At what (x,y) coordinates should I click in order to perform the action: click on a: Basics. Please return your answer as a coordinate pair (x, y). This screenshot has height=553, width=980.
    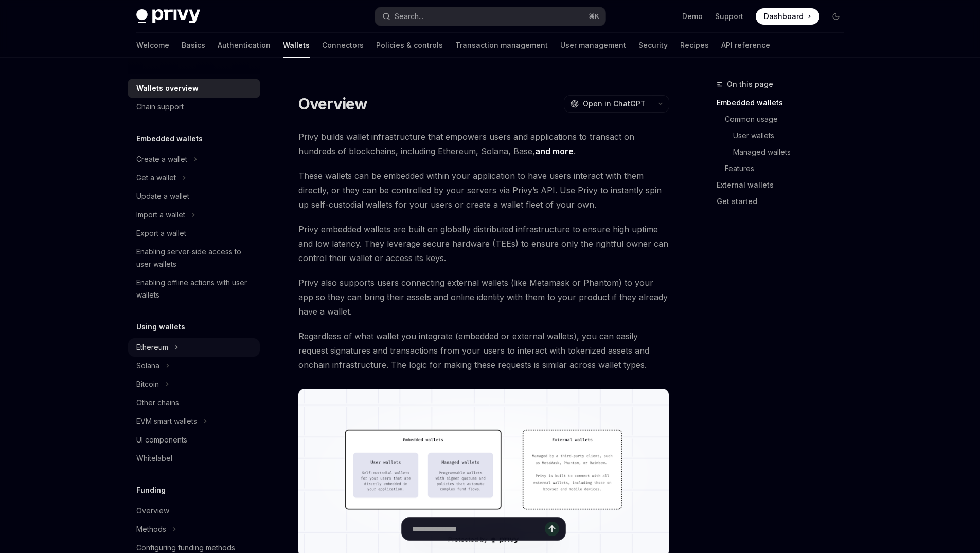
    Looking at the image, I should click on (194, 45).